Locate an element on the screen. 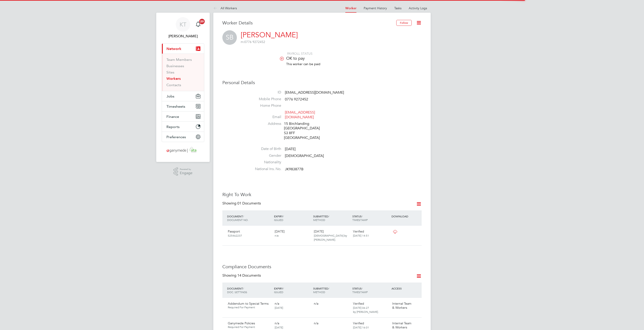 The height and width of the screenshot is (330, 644). a: Activity Logs is located at coordinates (418, 8).